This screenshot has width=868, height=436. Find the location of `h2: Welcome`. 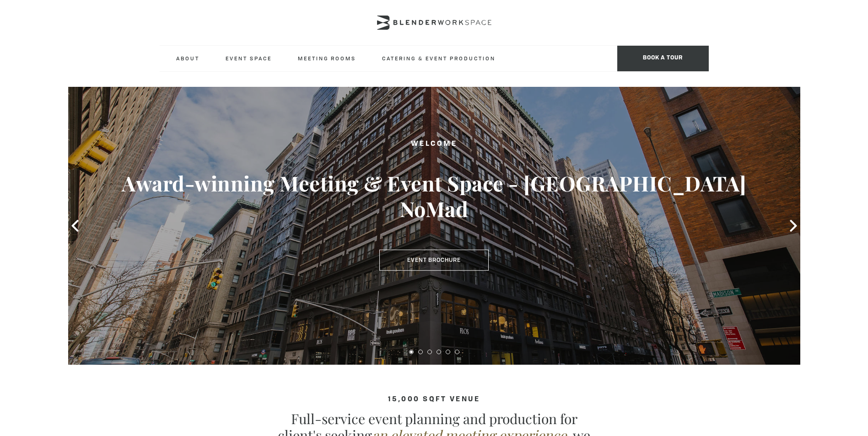

h2: Welcome is located at coordinates (434, 144).